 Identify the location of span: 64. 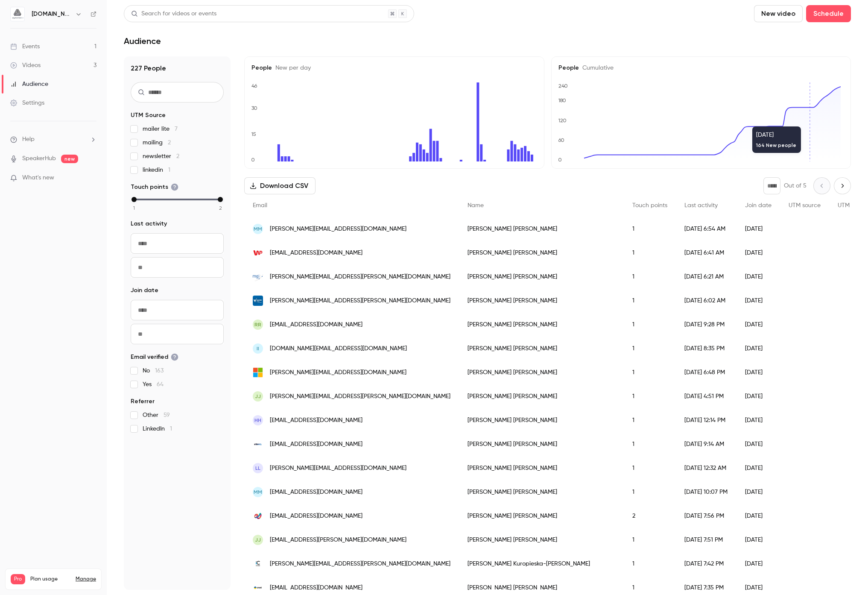
(160, 384).